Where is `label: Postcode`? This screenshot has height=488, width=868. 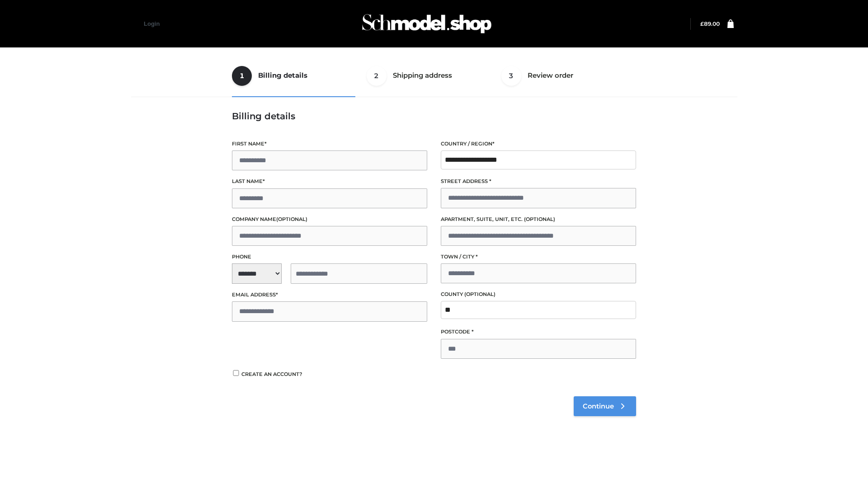
label: Postcode is located at coordinates (539, 332).